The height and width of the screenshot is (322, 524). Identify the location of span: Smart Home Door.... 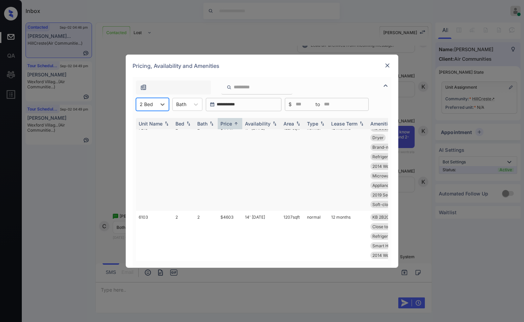
(391, 245).